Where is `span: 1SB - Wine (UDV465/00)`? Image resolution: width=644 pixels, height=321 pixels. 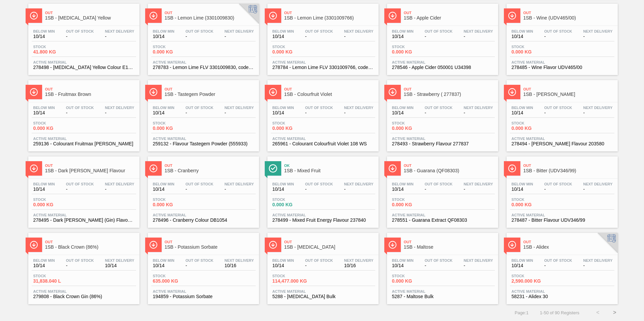
span: 1SB - Wine (UDV465/00) is located at coordinates (569, 18).